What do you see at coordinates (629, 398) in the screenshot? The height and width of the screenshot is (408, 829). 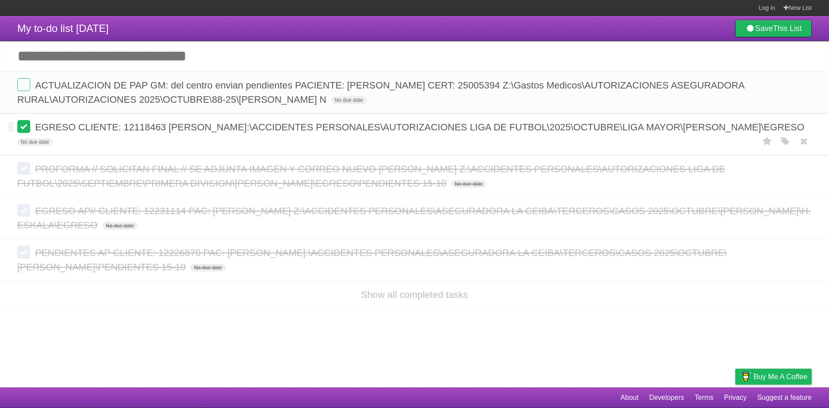 I see `a: About` at bounding box center [629, 398].